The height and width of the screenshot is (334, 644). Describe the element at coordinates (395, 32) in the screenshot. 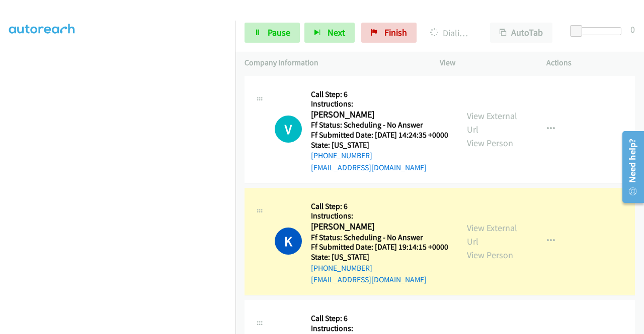

I see `span: Finish` at that location.